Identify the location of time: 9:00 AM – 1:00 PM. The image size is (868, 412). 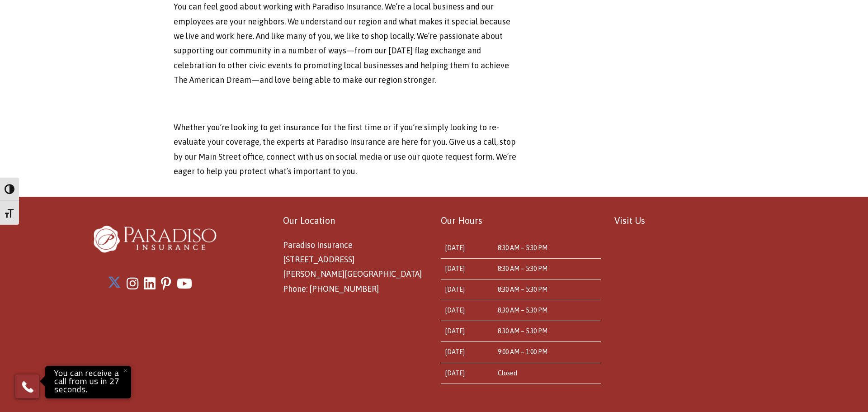
(523, 352).